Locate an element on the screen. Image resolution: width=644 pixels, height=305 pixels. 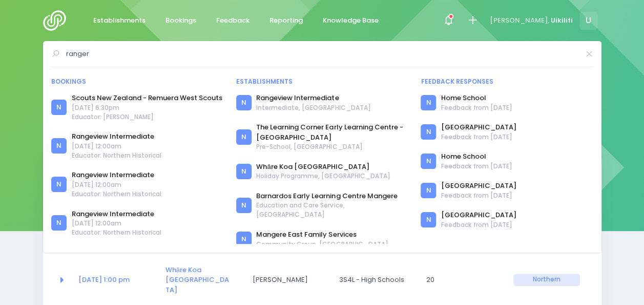
td: <a href="https://app.stjis.org.nz/bookings/524266" class="font-weight-bold">29 Sep at 1:00 pm</a> is located at coordinates (115, 280).